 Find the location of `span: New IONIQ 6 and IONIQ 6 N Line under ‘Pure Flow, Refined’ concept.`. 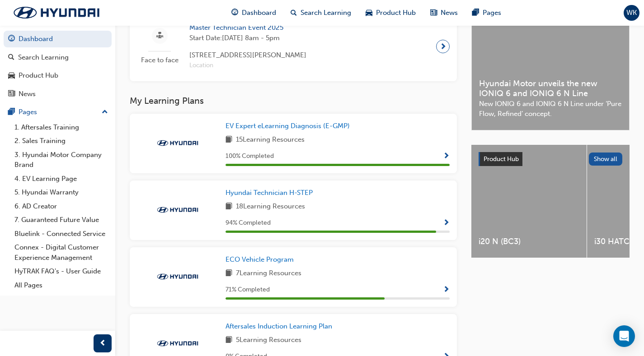

span: New IONIQ 6 and IONIQ 6 N Line under ‘Pure Flow, Refined’ concept. is located at coordinates (550, 109).